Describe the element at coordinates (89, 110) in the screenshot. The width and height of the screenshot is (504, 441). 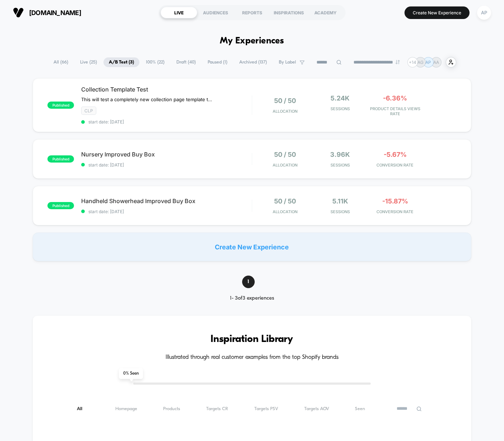
I see `span: CLP` at that location.